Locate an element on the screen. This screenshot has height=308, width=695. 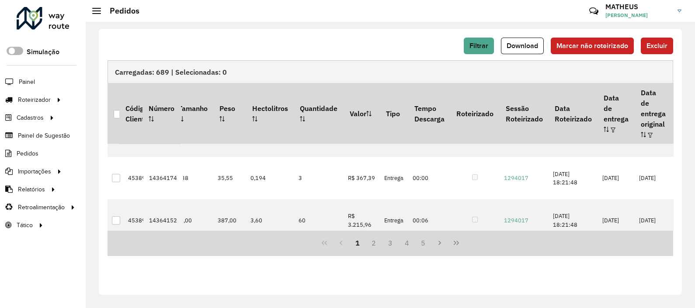
span: Cadastros is located at coordinates (30, 118).